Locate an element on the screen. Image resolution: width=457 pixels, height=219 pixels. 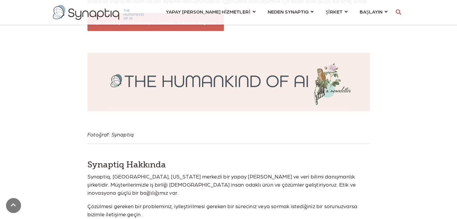
img: synaptiq logo-2 is located at coordinates (98, 12).